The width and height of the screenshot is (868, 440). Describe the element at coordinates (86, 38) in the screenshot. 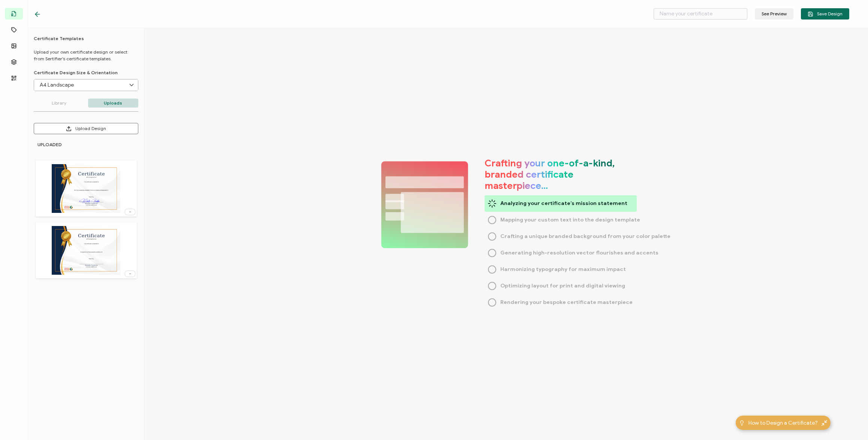

I see `h6: Certificate Templates` at that location.